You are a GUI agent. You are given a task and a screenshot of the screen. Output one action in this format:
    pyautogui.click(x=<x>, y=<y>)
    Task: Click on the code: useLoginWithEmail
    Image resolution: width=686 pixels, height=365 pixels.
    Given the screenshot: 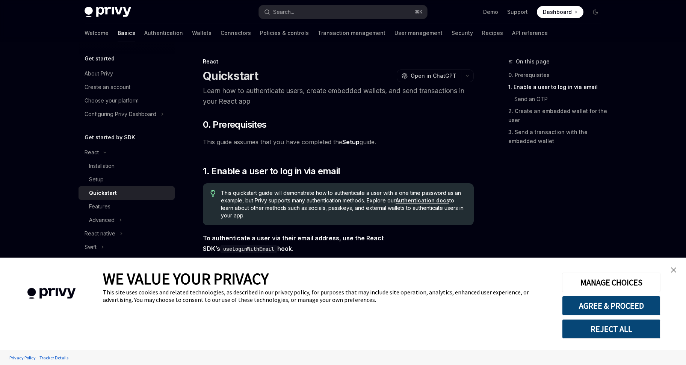 What is the action you would take?
    pyautogui.click(x=249, y=249)
    